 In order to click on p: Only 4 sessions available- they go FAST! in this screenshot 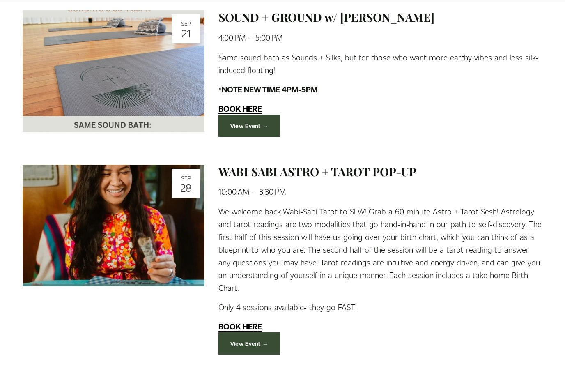, I will do `click(380, 307)`.